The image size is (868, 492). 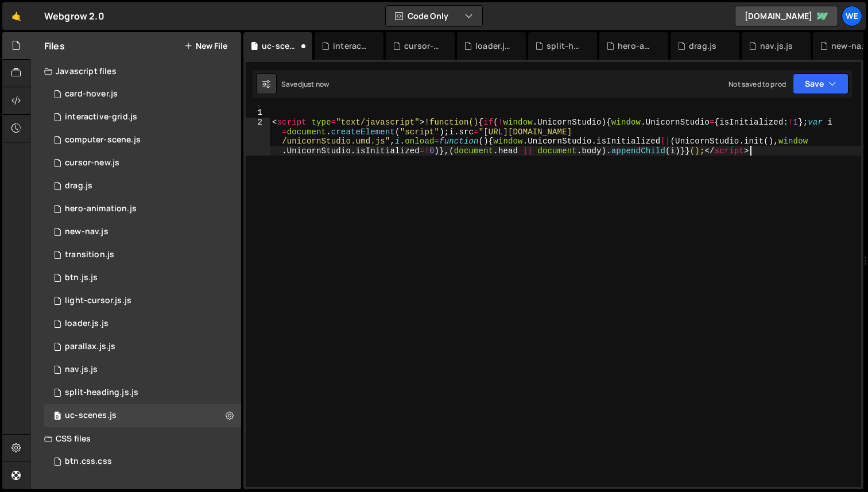 I want to click on div: 15916/42512.js, so click(x=143, y=347).